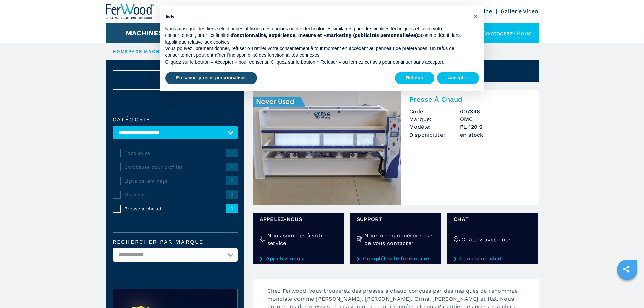  What do you see at coordinates (175, 242) in the screenshot?
I see `label: Rechercher par marque` at bounding box center [175, 242].